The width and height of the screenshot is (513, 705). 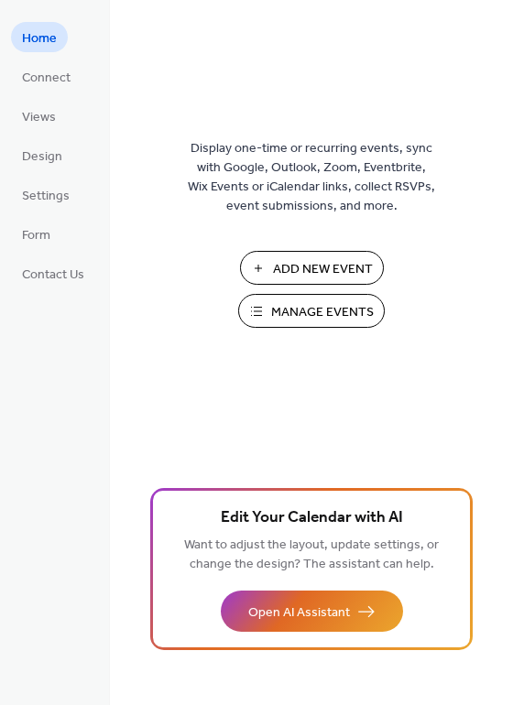 I want to click on span: Contact Us, so click(x=53, y=275).